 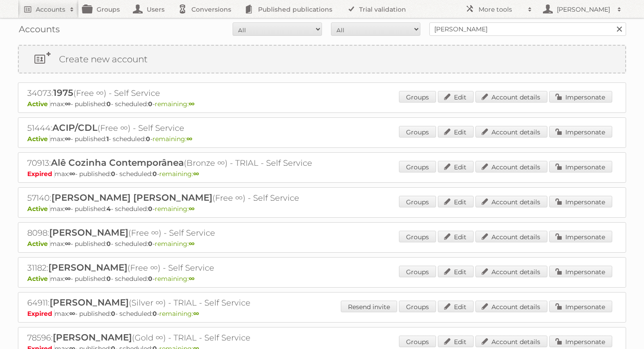 What do you see at coordinates (109, 209) in the screenshot?
I see `strong: 4` at bounding box center [109, 209].